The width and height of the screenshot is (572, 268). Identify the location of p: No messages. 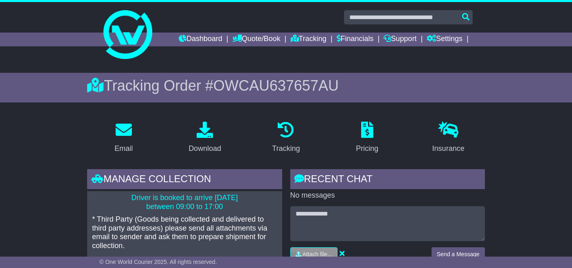
(387, 196).